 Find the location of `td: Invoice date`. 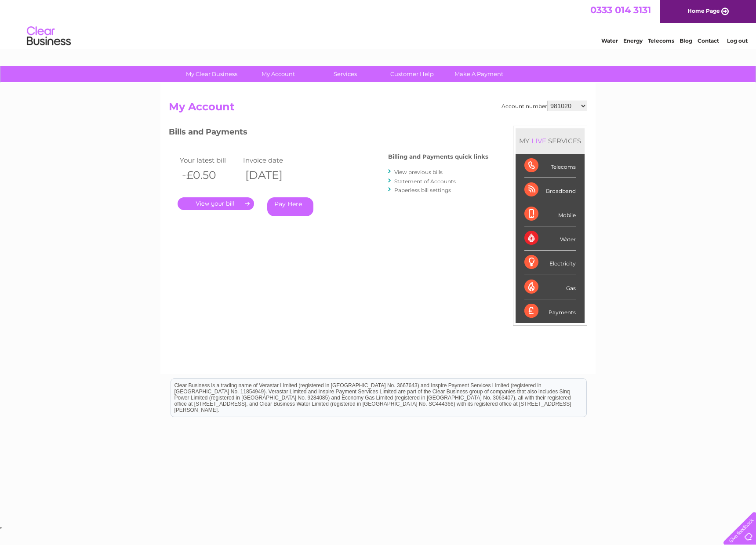

td: Invoice date is located at coordinates (272, 160).